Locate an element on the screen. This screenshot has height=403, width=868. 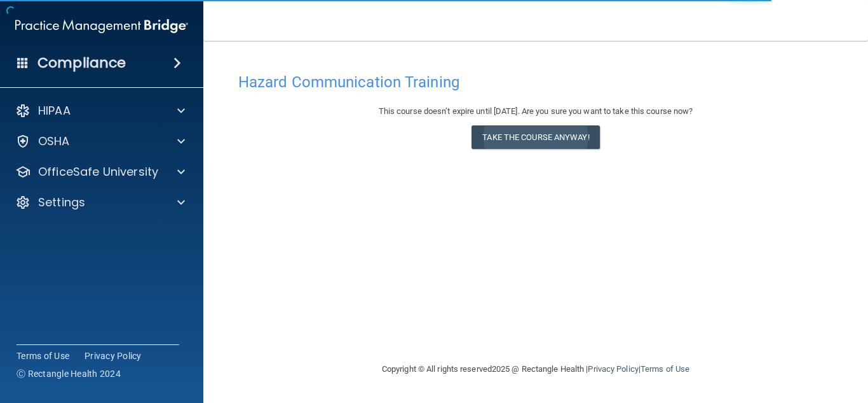
p: OfficeSafe University is located at coordinates (98, 172).